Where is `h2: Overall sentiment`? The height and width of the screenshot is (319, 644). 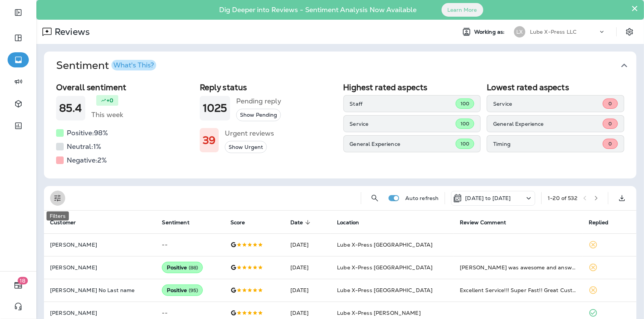
h2: Overall sentiment is located at coordinates (124, 87).